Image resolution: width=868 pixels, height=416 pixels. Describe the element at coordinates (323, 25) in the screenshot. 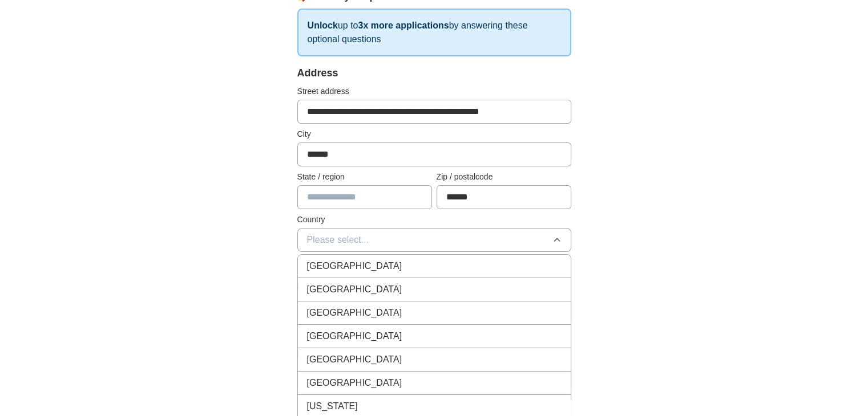

I see `strong: Unlock` at that location.